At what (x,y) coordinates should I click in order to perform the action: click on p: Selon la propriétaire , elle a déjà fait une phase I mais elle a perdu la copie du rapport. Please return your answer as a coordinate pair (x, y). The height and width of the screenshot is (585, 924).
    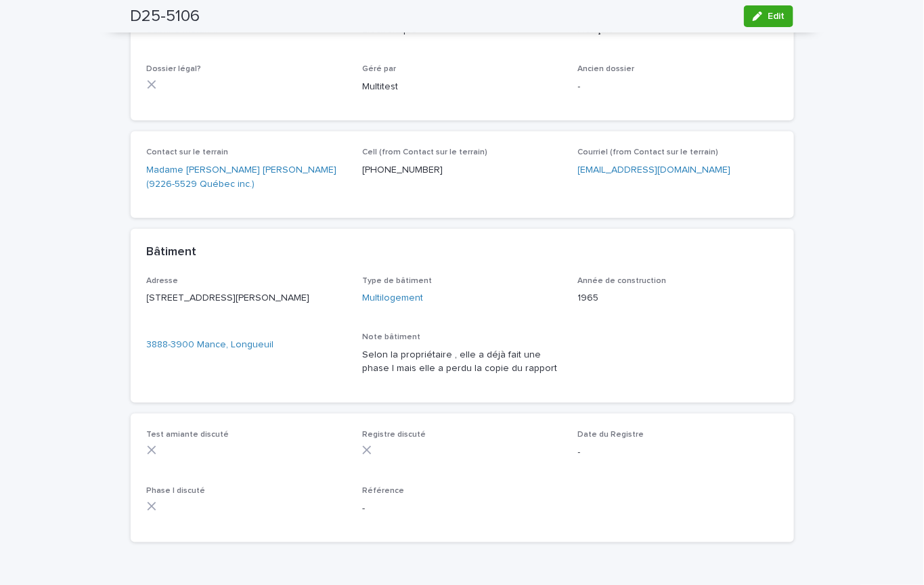
    Looking at the image, I should click on (462, 362).